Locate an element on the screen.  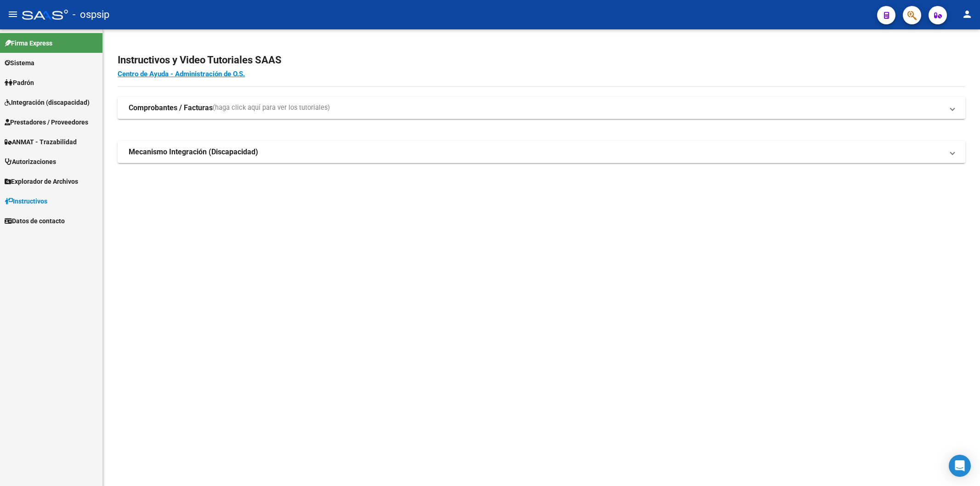
a: Centro de Ayuda - Administración de O.S. is located at coordinates (181, 74).